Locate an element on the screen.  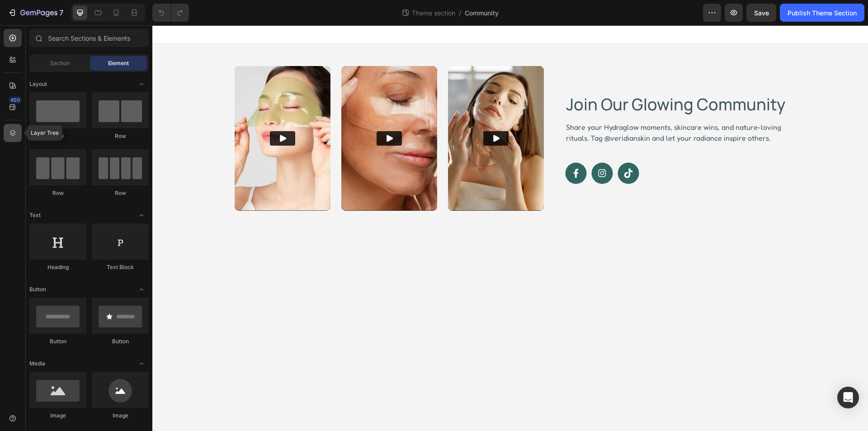
span: Media is located at coordinates (37, 364).